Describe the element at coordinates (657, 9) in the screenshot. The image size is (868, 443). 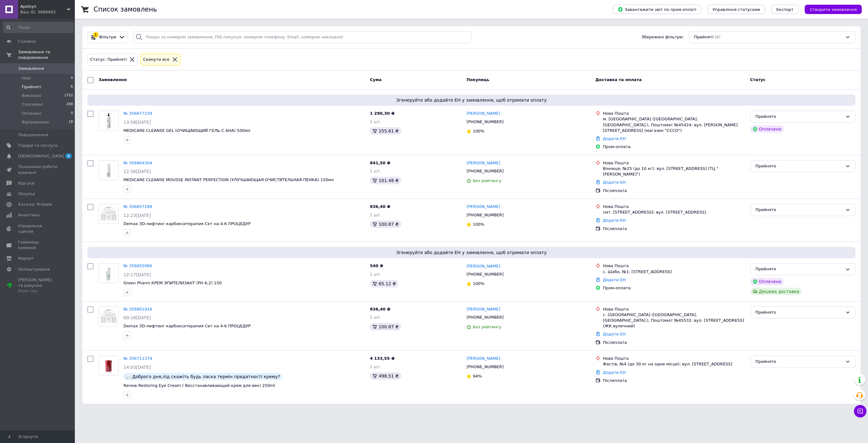
I see `button: Завантажити звіт по пром-оплаті` at that location.